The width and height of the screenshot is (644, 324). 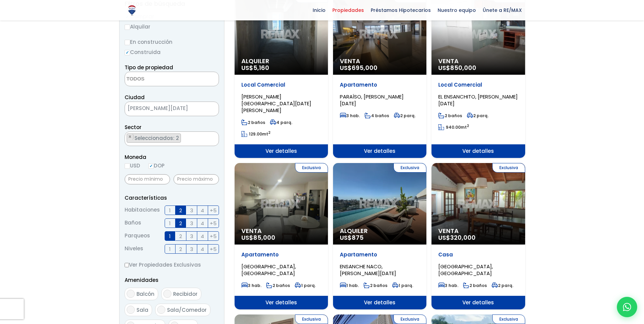 I want to click on span: 2 parq., so click(x=405, y=115).